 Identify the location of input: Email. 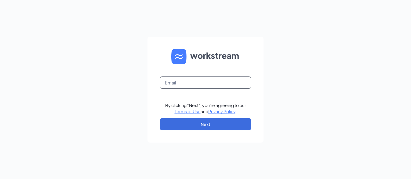
(206, 83).